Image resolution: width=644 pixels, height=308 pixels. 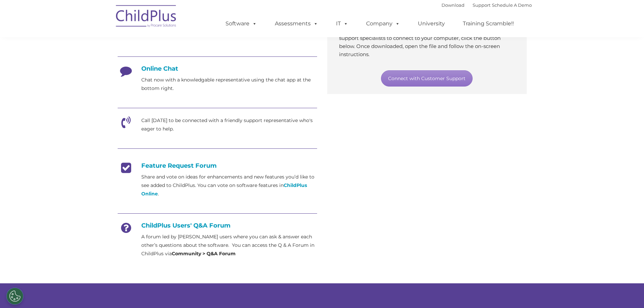 I want to click on img: ChildPlus by Procare Solutions, so click(x=146, y=17).